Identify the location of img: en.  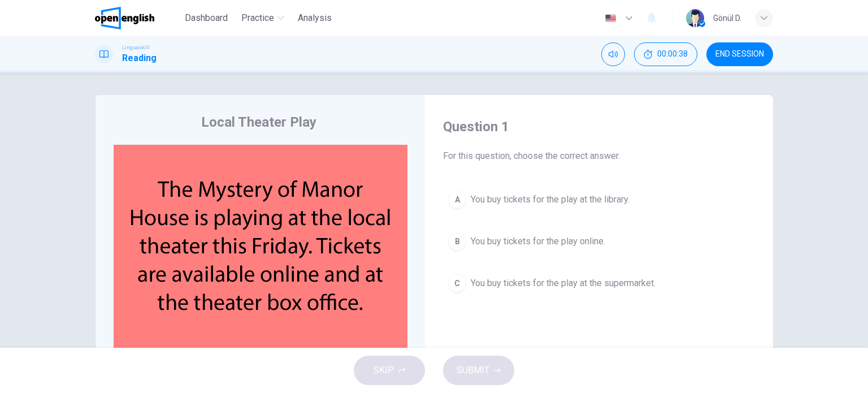
(611, 18).